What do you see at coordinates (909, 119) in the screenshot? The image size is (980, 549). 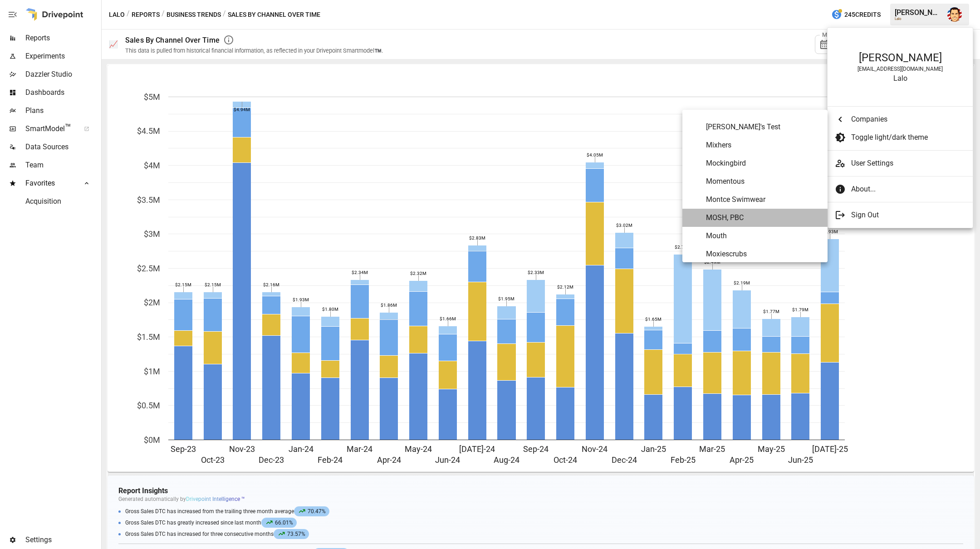 I see `span: Companies` at bounding box center [909, 119].